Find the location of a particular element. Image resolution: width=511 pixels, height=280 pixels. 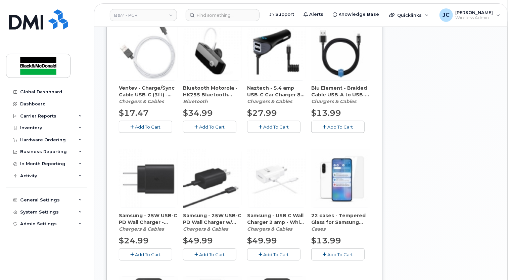

span: 22 cases - Tempered Glass for Samsung Galaxy A36 (CATGBE000138) is located at coordinates (340, 219).